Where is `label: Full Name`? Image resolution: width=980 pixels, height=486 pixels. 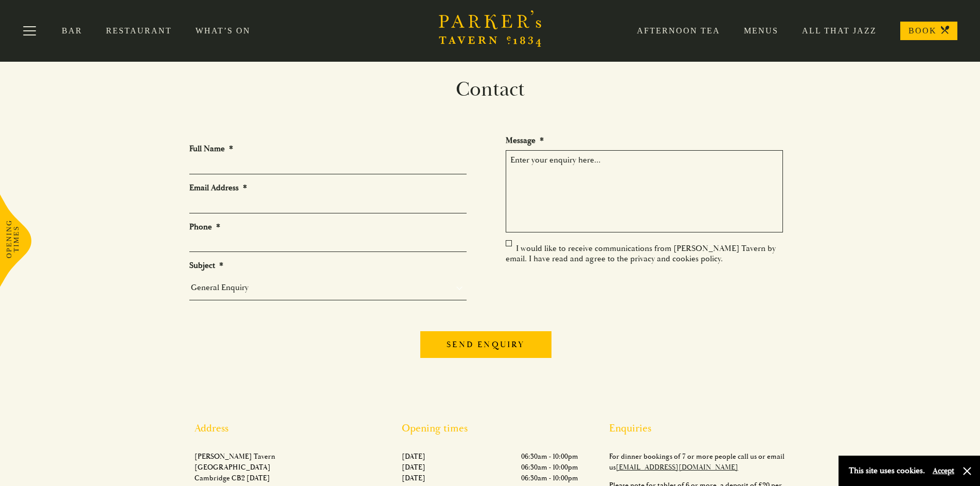
label: Full Name is located at coordinates (211, 149).